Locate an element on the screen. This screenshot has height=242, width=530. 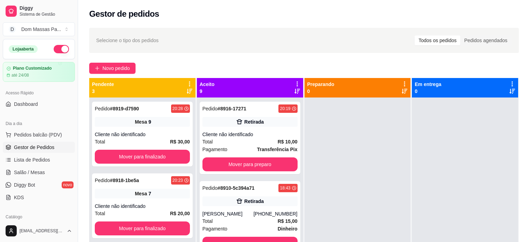
span: D is located at coordinates (12, 29).